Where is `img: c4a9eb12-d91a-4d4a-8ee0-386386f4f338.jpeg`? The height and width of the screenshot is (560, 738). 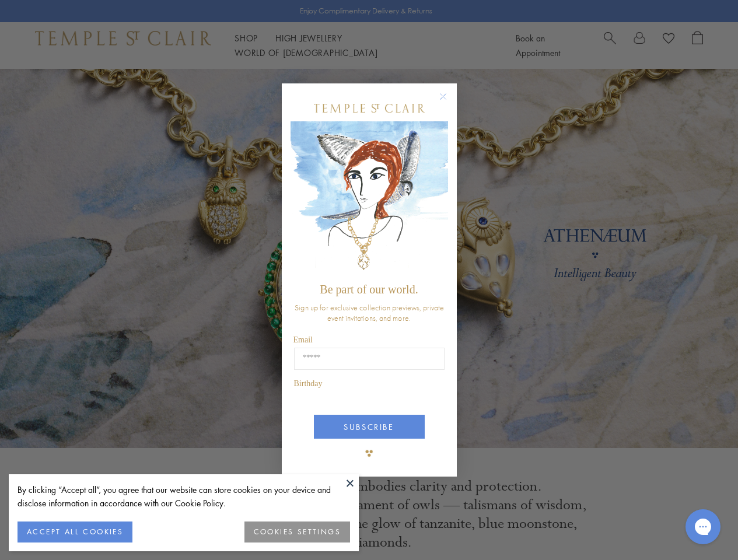 img: c4a9eb12-d91a-4d4a-8ee0-386386f4f338.jpeg is located at coordinates (369, 198).